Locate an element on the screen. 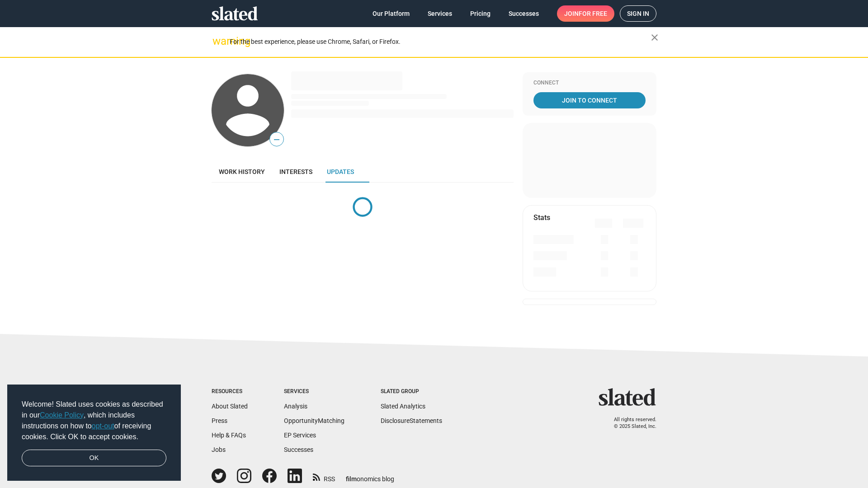 The height and width of the screenshot is (488, 868). a: Jobs is located at coordinates (218, 450).